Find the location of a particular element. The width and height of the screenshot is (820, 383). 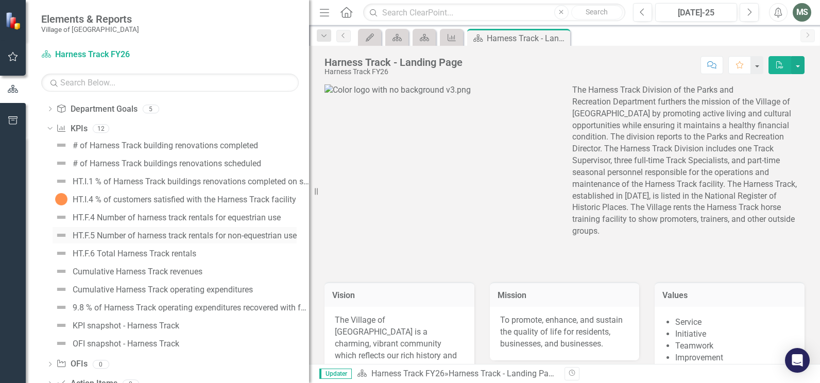

a: OFI snapshot - Harness Track is located at coordinates (116, 344).